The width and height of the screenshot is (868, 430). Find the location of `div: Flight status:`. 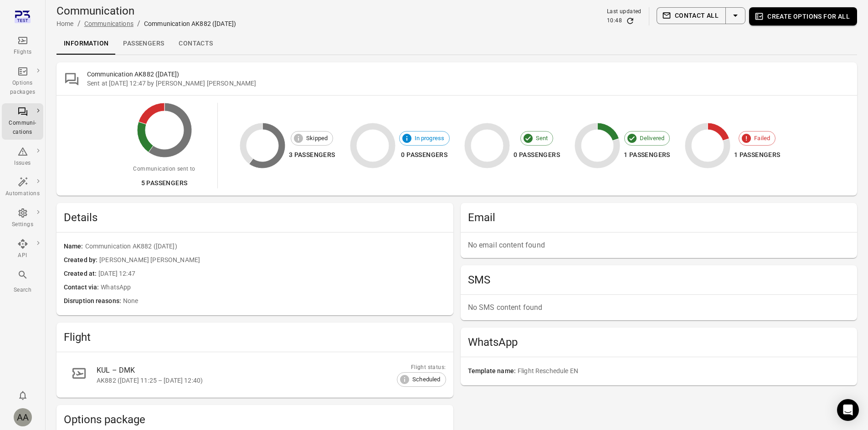

div: Flight status: is located at coordinates (421, 368).